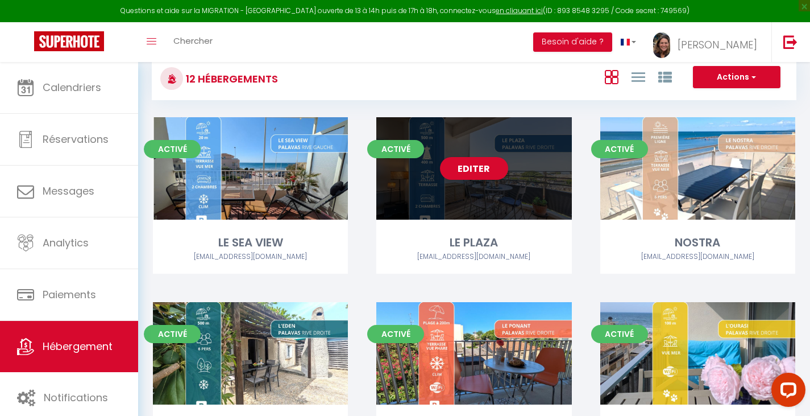 This screenshot has width=810, height=416. I want to click on span: Chercher, so click(193, 40).